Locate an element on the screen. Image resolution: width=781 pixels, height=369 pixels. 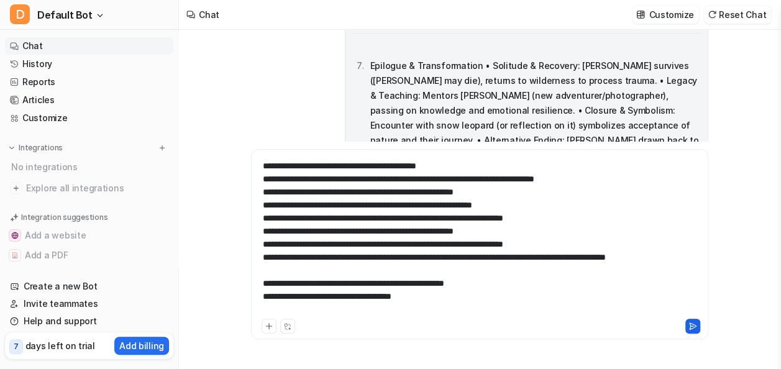
span: D is located at coordinates (20, 14).